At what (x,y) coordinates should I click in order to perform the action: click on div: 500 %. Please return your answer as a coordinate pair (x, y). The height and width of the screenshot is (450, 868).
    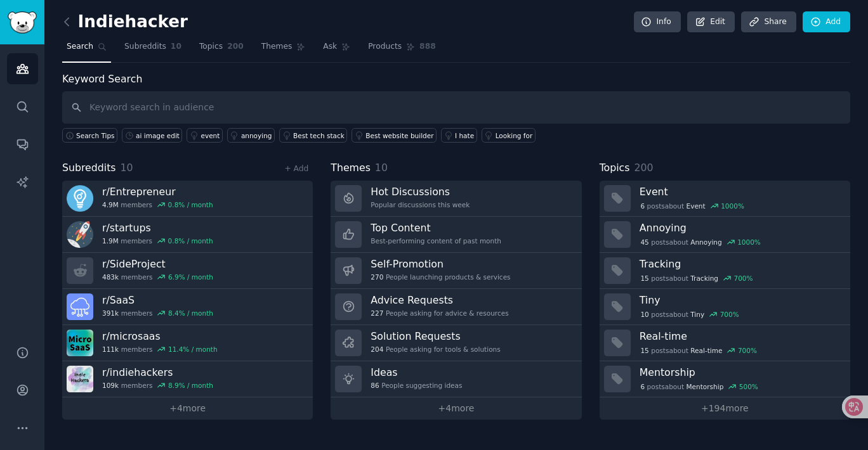
    Looking at the image, I should click on (748, 387).